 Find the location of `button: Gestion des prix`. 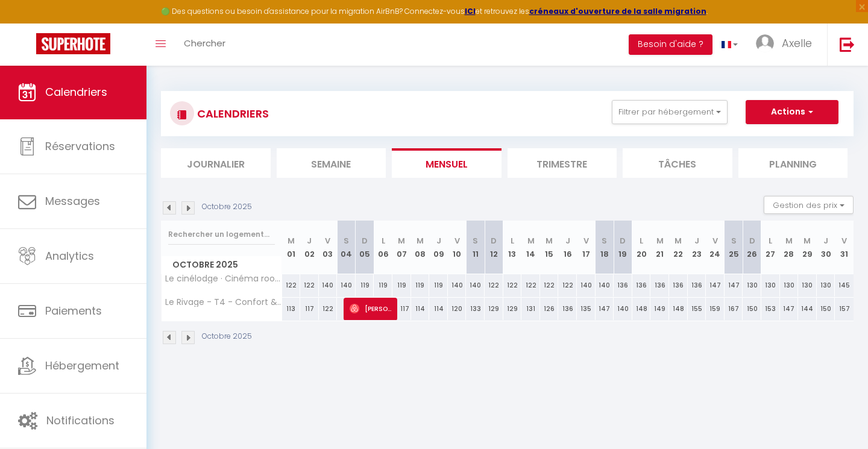

button: Gestion des prix is located at coordinates (808, 205).